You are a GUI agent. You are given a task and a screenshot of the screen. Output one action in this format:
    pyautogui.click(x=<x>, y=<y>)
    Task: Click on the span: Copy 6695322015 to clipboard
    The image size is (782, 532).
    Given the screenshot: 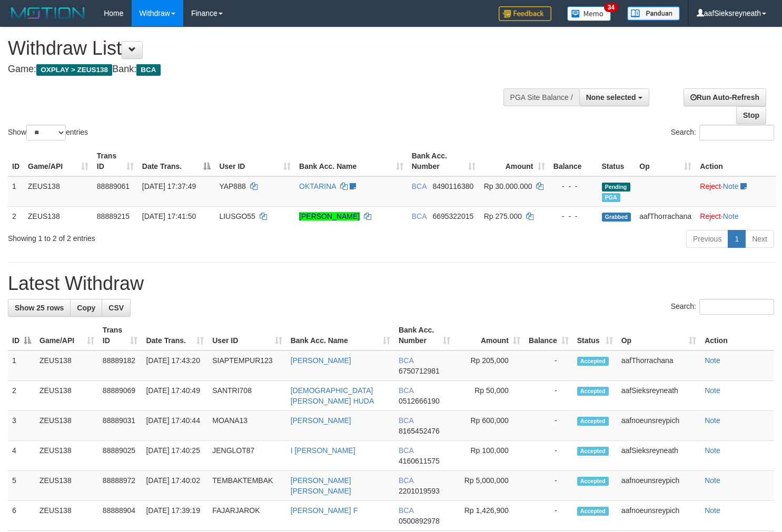 What is the action you would take?
    pyautogui.click(x=453, y=216)
    